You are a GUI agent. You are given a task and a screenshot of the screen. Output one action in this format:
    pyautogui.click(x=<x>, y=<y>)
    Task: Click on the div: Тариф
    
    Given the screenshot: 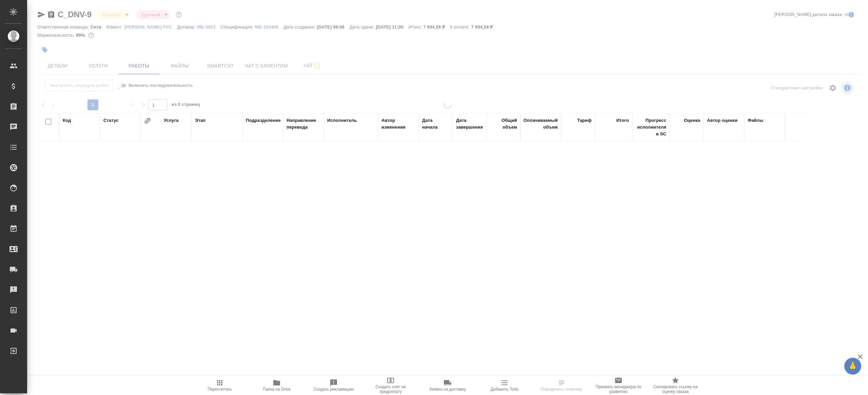 What is the action you would take?
    pyautogui.click(x=584, y=120)
    